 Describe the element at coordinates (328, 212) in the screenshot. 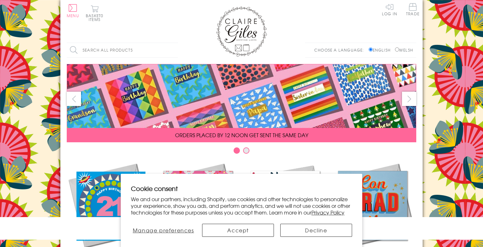

I see `a: Privacy Policy` at that location.